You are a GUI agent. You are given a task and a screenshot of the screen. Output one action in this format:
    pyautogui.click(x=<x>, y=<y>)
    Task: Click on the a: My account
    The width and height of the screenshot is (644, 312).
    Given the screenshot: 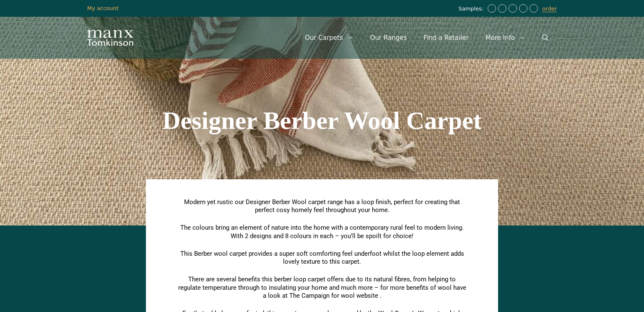 What is the action you would take?
    pyautogui.click(x=103, y=8)
    